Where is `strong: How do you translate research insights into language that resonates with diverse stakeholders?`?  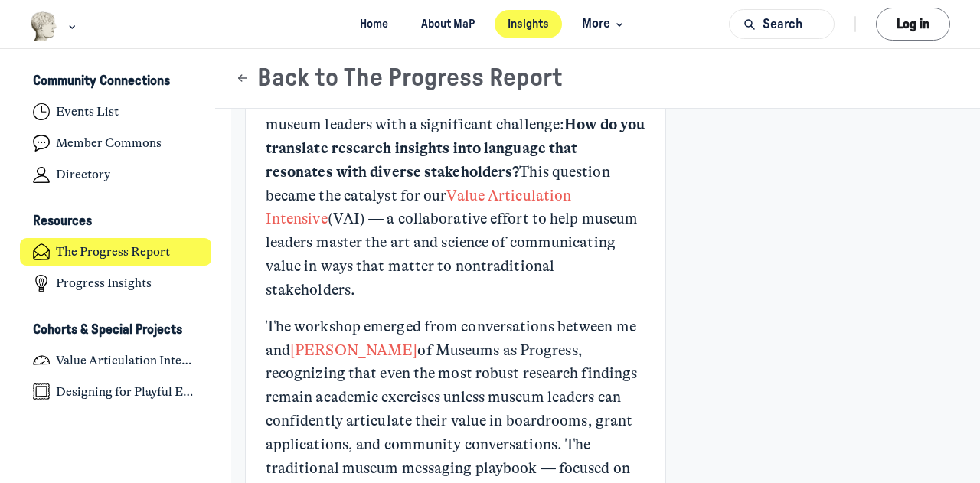 strong: How do you translate research insights into language that resonates with diverse stakeholders? is located at coordinates (457, 148).